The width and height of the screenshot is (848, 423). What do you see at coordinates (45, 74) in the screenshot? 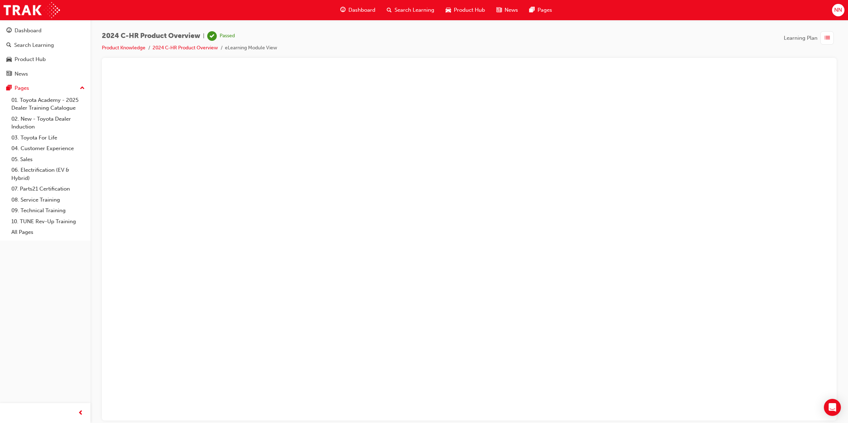
I see `a: News` at bounding box center [45, 74].